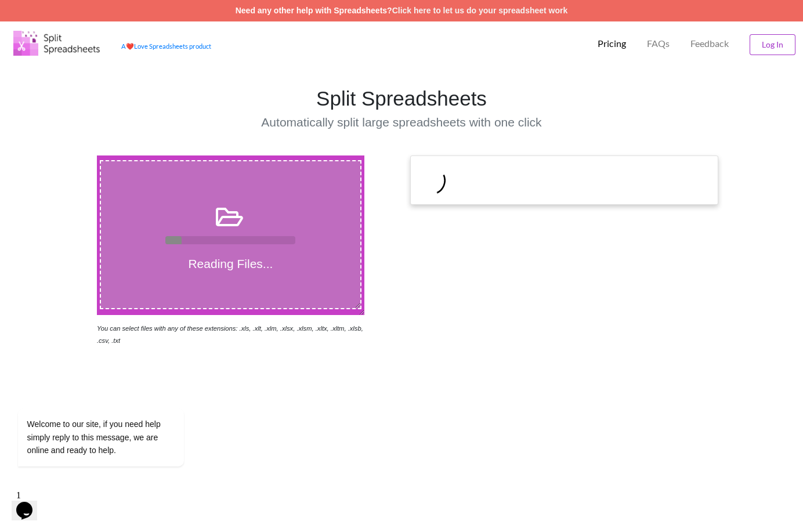 The image size is (803, 532). What do you see at coordinates (401, 99) in the screenshot?
I see `h1: Split Spreadsheets` at bounding box center [401, 99].